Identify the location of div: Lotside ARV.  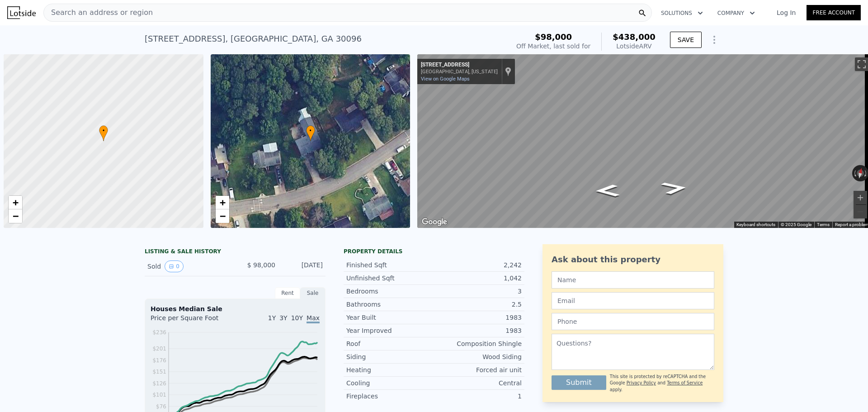
(634, 46).